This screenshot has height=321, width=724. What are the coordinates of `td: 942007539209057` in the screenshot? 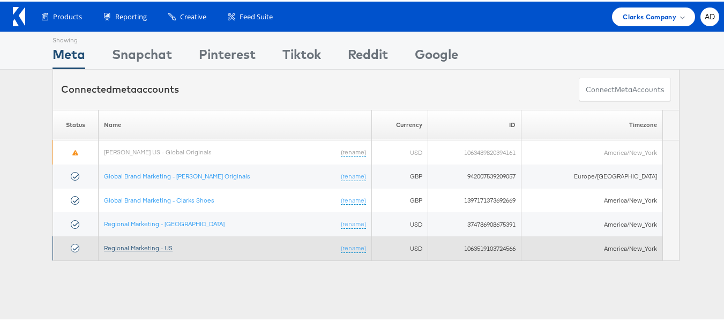 It's located at (474, 175).